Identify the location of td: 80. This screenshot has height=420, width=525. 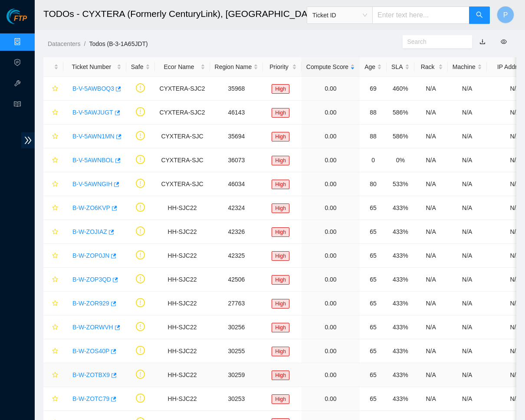
(373, 184).